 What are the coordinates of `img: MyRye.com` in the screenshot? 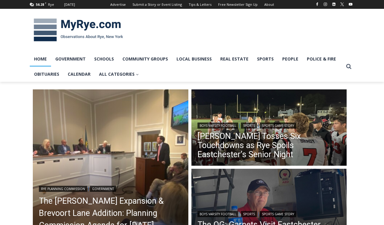 It's located at (78, 30).